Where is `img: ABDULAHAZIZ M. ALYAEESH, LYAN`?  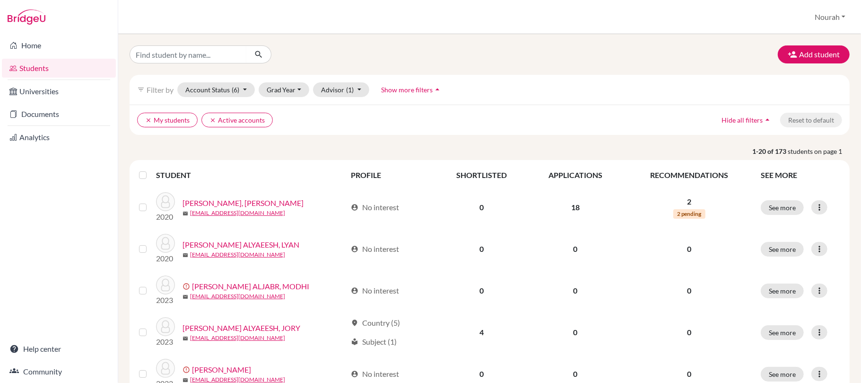
img: ABDULAHAZIZ M. ALYAEESH, LYAN is located at coordinates (166, 243).